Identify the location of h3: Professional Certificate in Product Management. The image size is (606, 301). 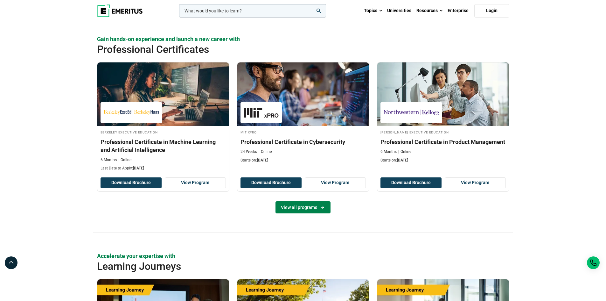
(443, 142).